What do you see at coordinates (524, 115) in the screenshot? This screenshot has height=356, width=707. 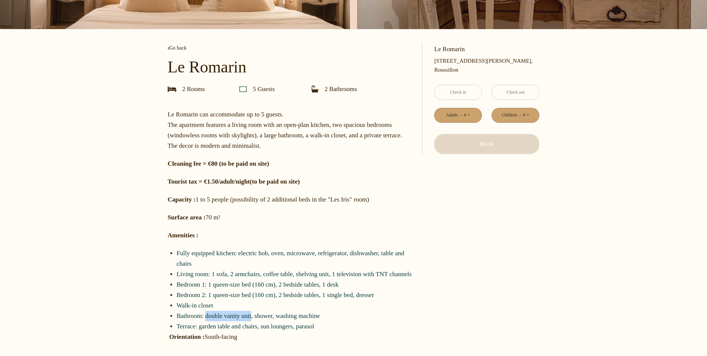 I see `div: 0` at bounding box center [524, 115].